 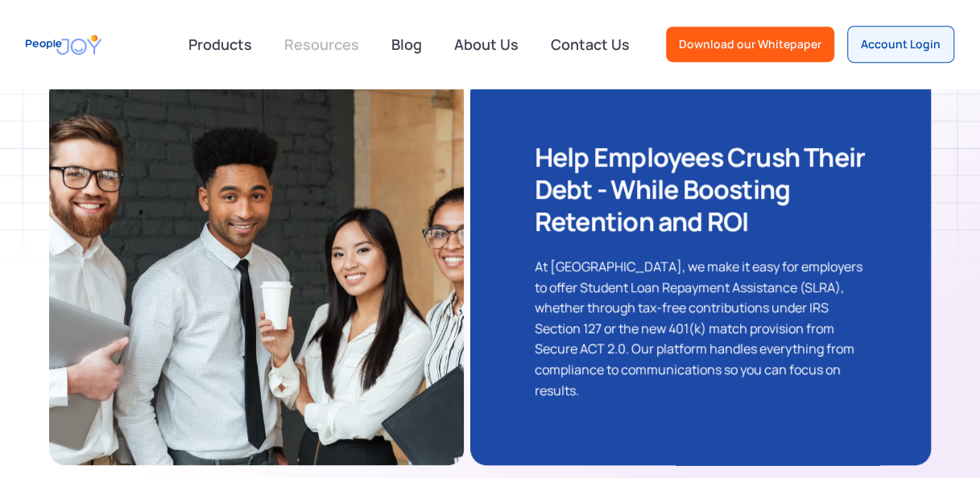 I want to click on a: Blog, so click(x=406, y=44).